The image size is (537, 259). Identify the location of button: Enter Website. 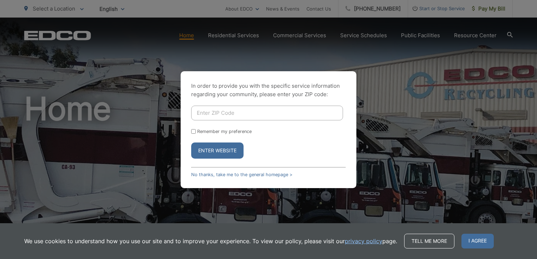
(217, 151).